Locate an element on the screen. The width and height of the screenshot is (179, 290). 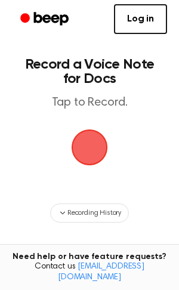
button: Beep Logo is located at coordinates (90, 148).